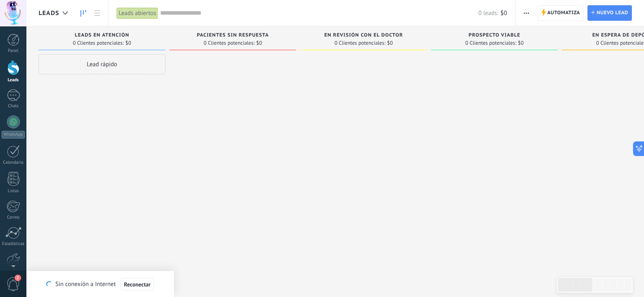 The image size is (644, 297). Describe the element at coordinates (526, 13) in the screenshot. I see `button: Más` at that location.